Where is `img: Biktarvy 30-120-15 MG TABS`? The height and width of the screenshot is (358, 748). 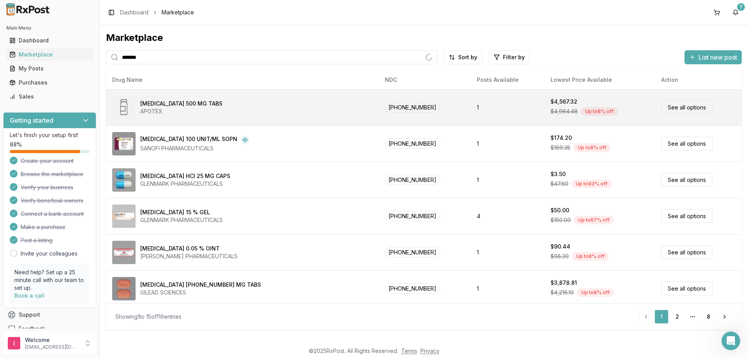
img: Biktarvy 30-120-15 MG TABS is located at coordinates (124, 289).